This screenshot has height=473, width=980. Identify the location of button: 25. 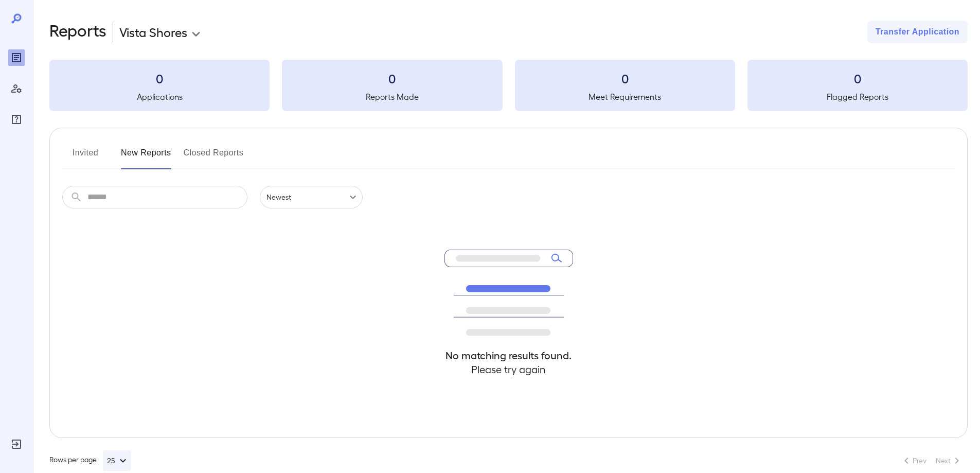
(117, 461).